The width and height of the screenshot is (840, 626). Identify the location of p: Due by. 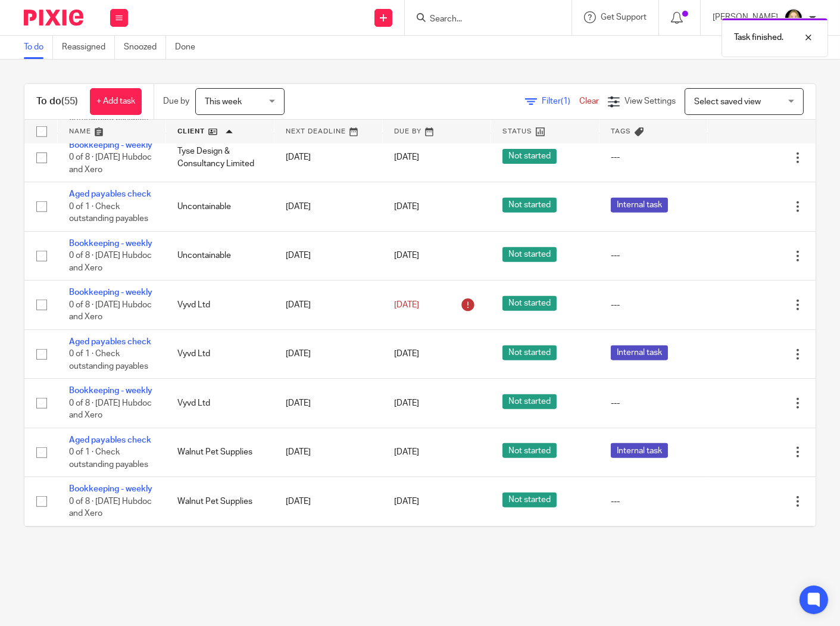
(176, 101).